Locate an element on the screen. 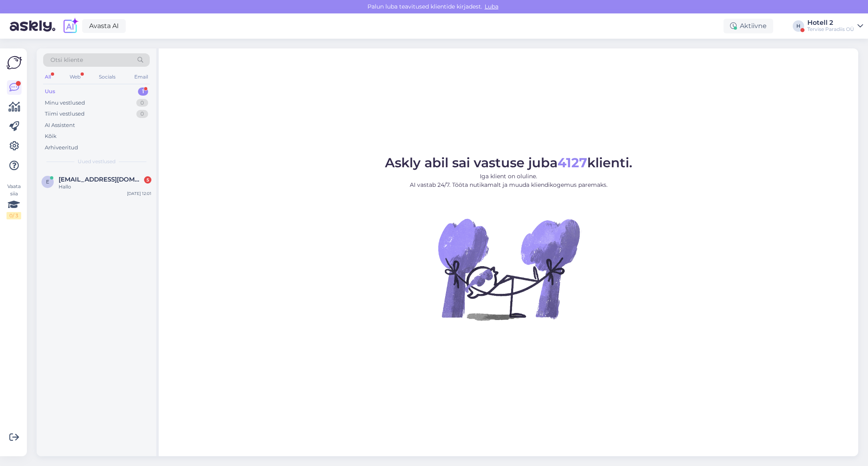 The height and width of the screenshot is (466, 868). span: Askly abil sai vastuse juba klienti. is located at coordinates (509, 163).